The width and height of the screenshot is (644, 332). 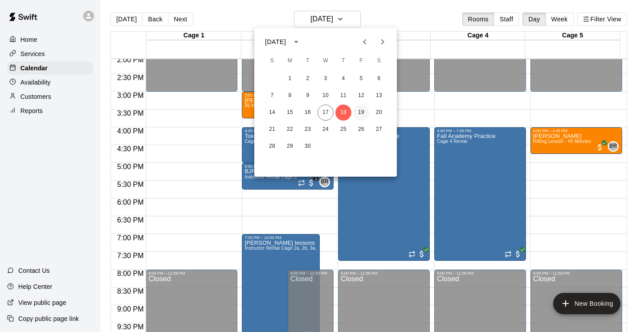 I want to click on button: 5, so click(x=361, y=79).